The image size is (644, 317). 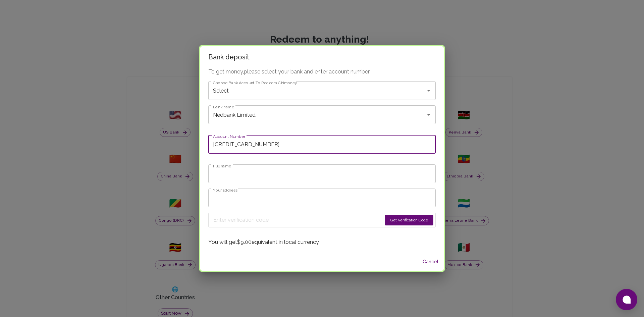 What do you see at coordinates (409, 220) in the screenshot?
I see `button: Get Verification Code` at bounding box center [409, 220].